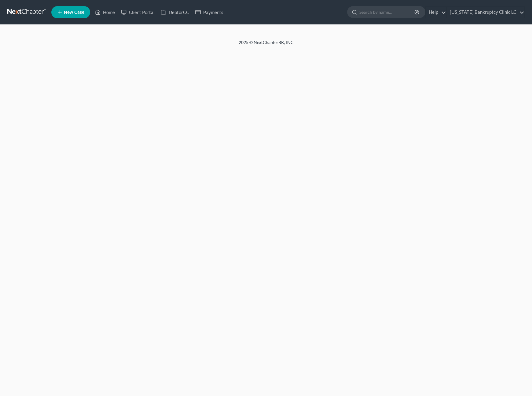 The height and width of the screenshot is (396, 532). I want to click on a: Home, so click(104, 12).